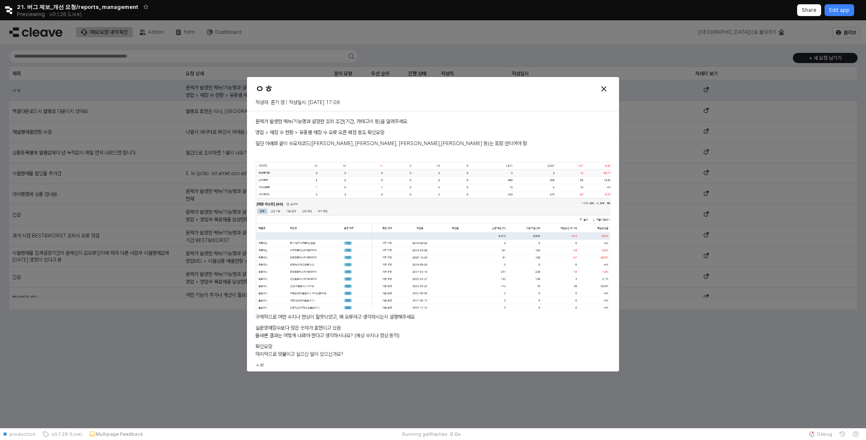 The height and width of the screenshot is (440, 866). I want to click on p: ㅅㄹ, so click(433, 365).